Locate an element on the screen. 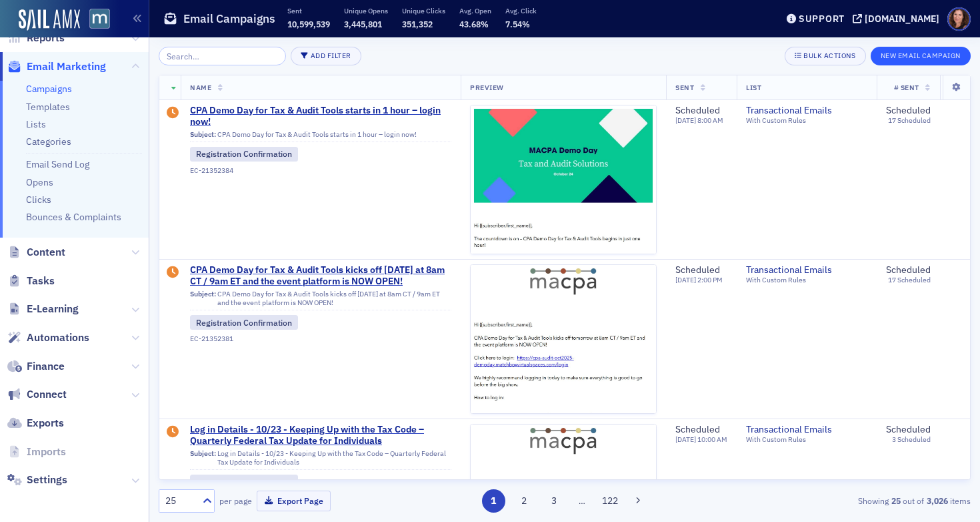  label: per page is located at coordinates (235, 501).